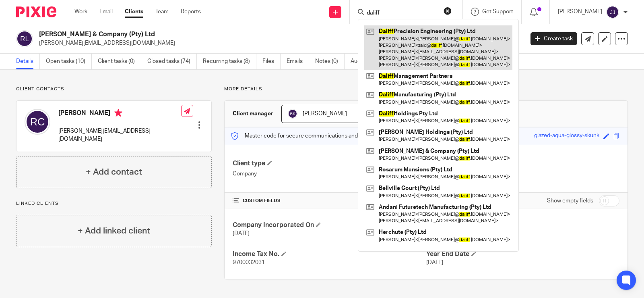 The height and width of the screenshot is (298, 644). I want to click on span: Get Support, so click(497, 12).